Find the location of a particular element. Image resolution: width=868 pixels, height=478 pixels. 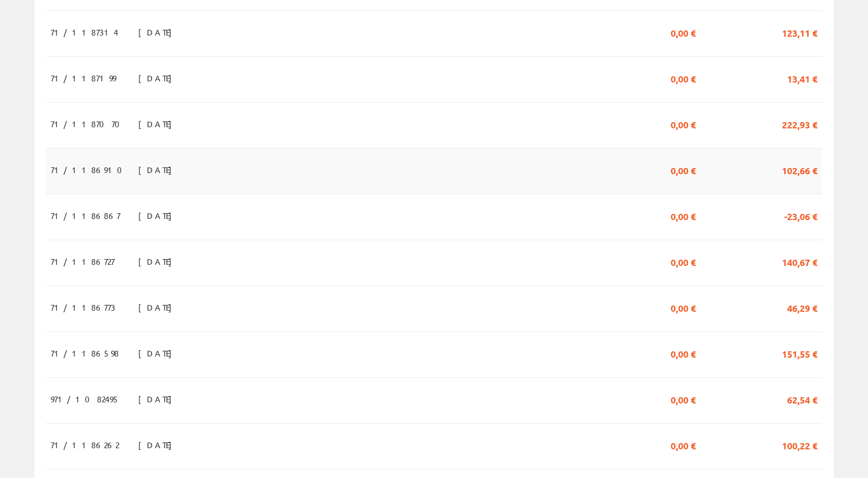

span: -23,06 € is located at coordinates (801, 215).